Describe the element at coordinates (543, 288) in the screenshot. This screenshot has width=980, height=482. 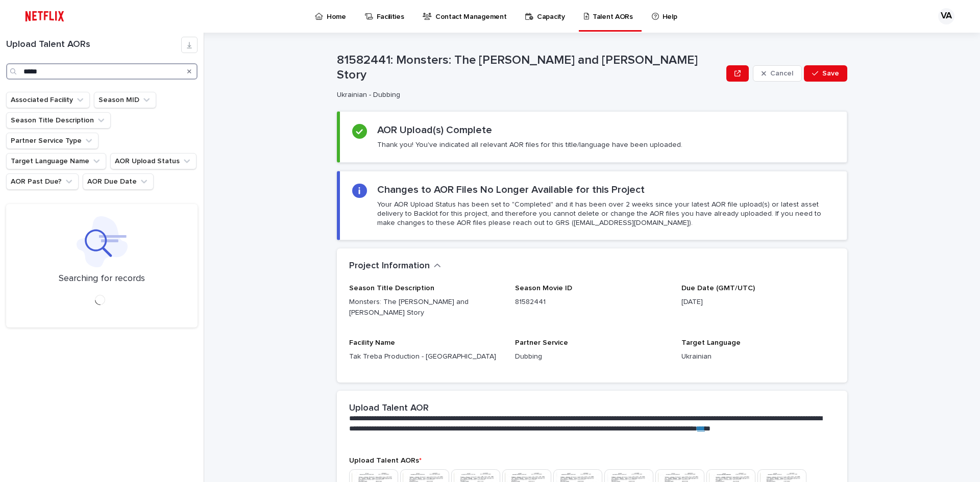
I see `span: Season Movie ID` at that location.